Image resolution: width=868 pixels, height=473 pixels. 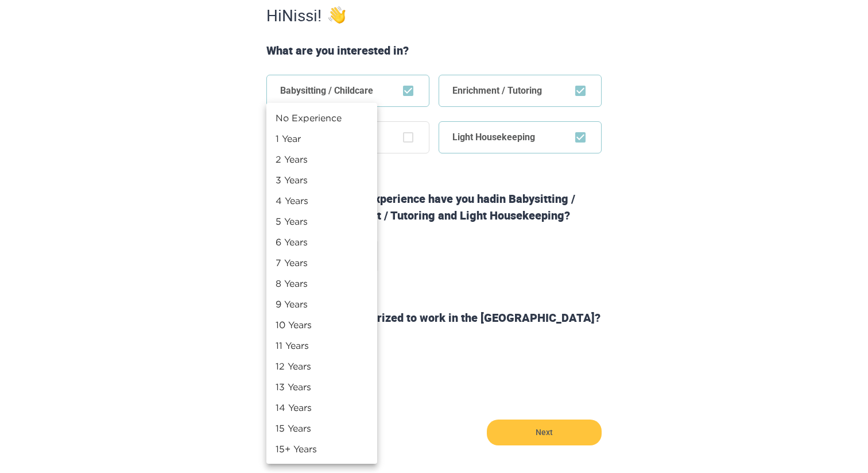 What do you see at coordinates (322, 262) in the screenshot?
I see `li: 7 Years` at bounding box center [322, 262].